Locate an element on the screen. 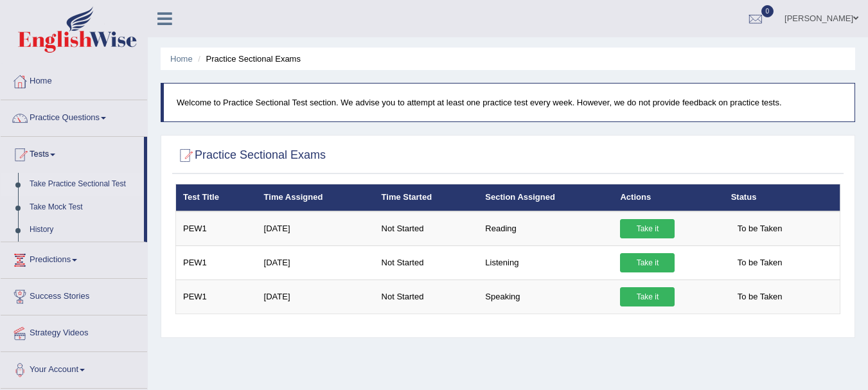 The width and height of the screenshot is (868, 390). td: Listening is located at coordinates (545, 262).